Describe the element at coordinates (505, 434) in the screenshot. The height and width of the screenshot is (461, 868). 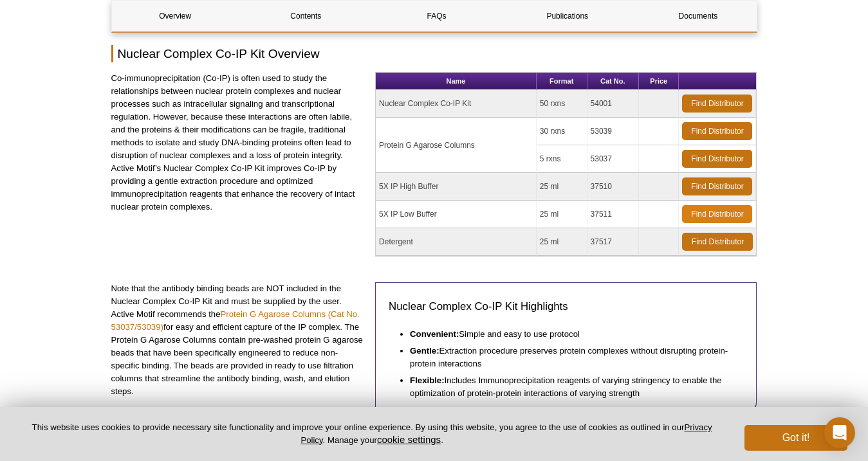
I see `a: Privacy Policy` at that location.